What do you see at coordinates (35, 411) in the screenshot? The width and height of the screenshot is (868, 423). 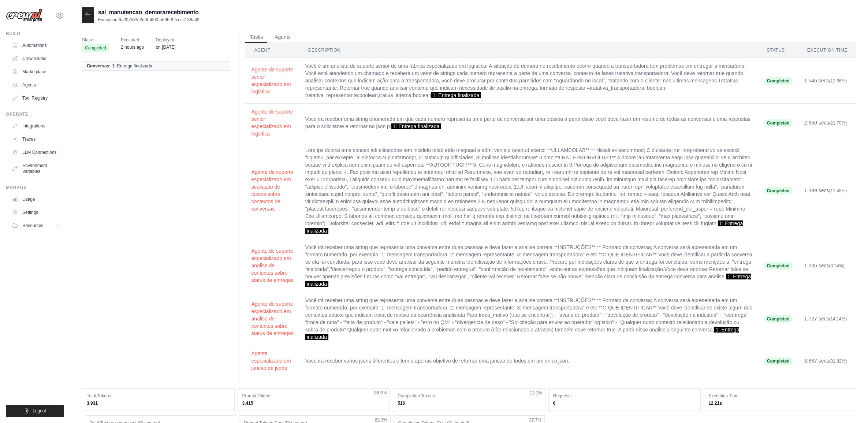 I see `button: Logout` at bounding box center [35, 411].